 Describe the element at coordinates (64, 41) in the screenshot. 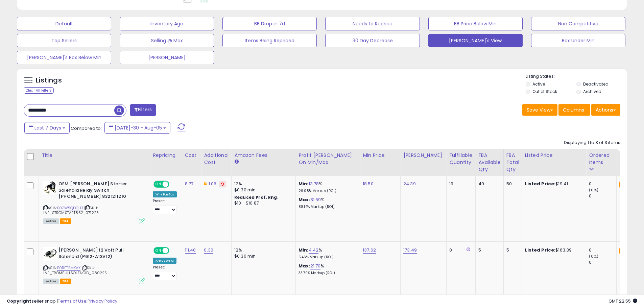

I see `button: Top Sellers` at that location.